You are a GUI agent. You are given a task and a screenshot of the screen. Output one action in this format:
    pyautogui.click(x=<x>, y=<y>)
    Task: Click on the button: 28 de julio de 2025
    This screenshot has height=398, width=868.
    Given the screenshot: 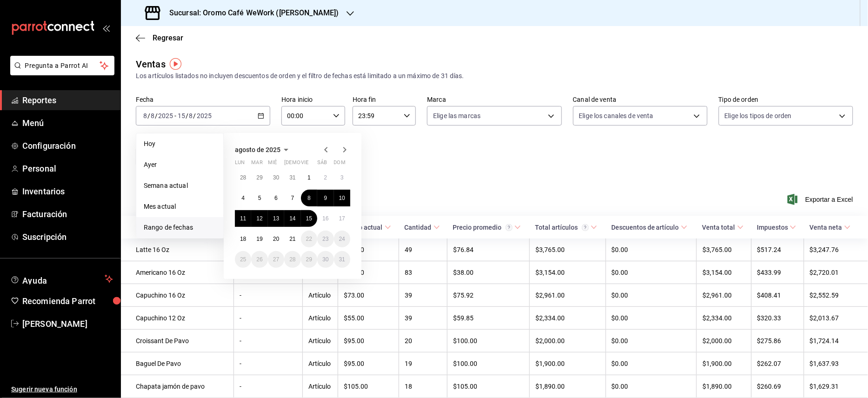 What is the action you would take?
    pyautogui.click(x=243, y=177)
    